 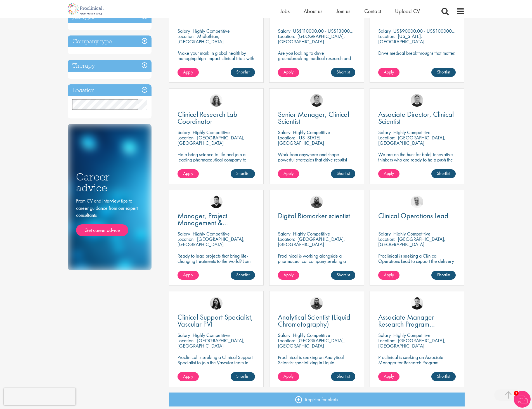 I want to click on a: Digital Biomarker scientist, so click(x=316, y=216).